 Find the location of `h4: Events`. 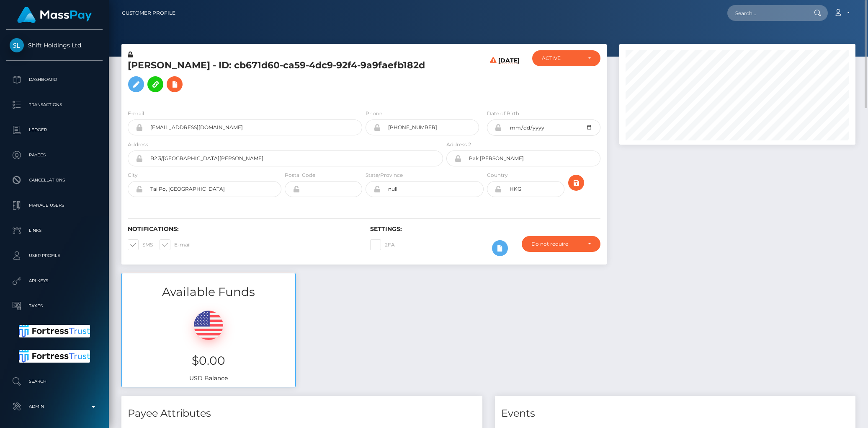

h4: Events is located at coordinates (675, 413).